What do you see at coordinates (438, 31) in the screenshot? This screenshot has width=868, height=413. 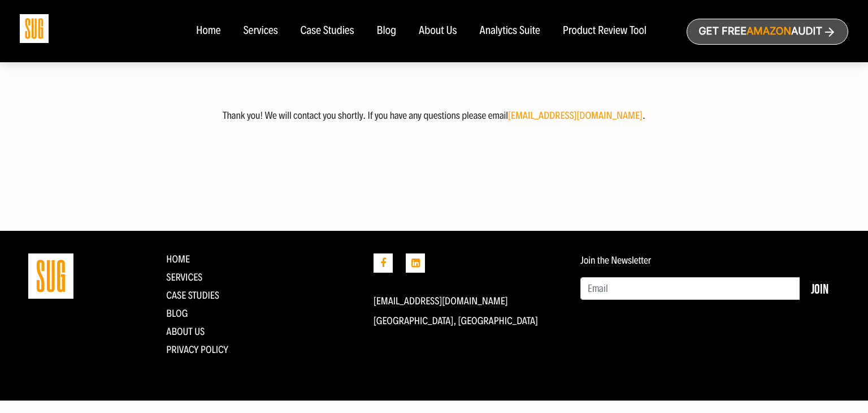 I see `div: About Us` at bounding box center [438, 31].